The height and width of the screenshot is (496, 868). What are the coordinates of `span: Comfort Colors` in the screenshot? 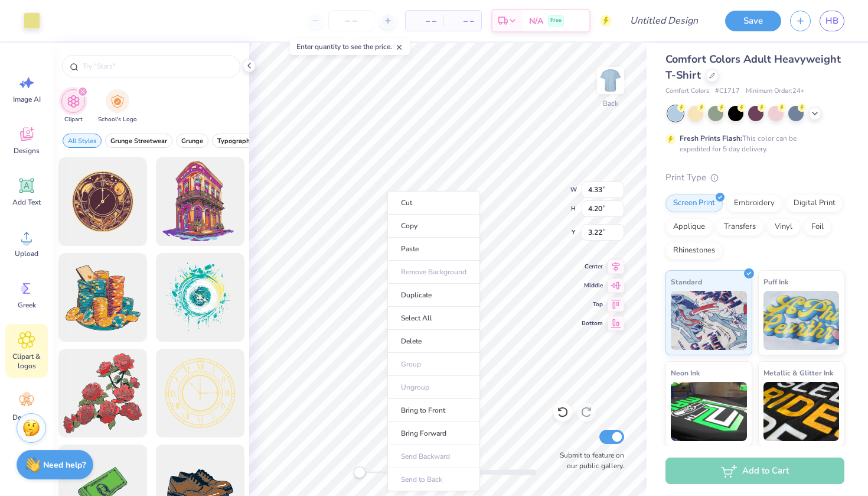 It's located at (687, 91).